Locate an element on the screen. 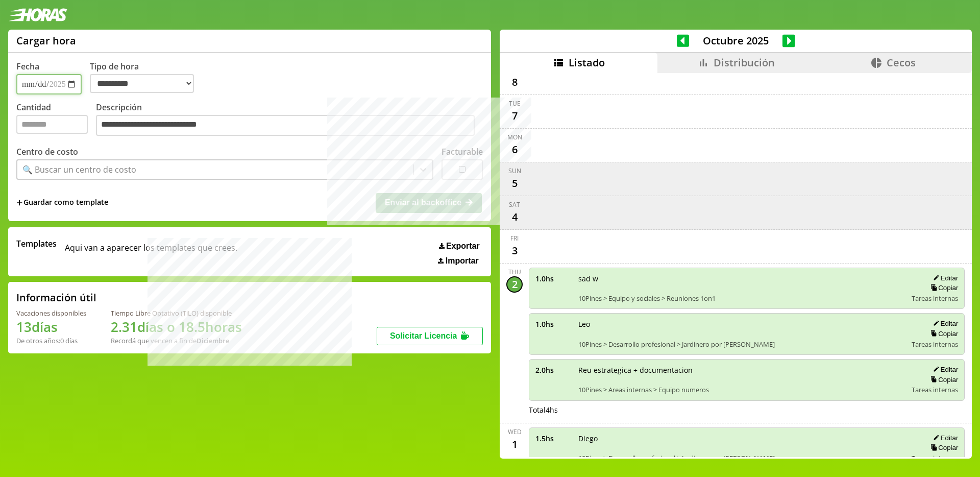  span: Exportar is located at coordinates (463, 246).